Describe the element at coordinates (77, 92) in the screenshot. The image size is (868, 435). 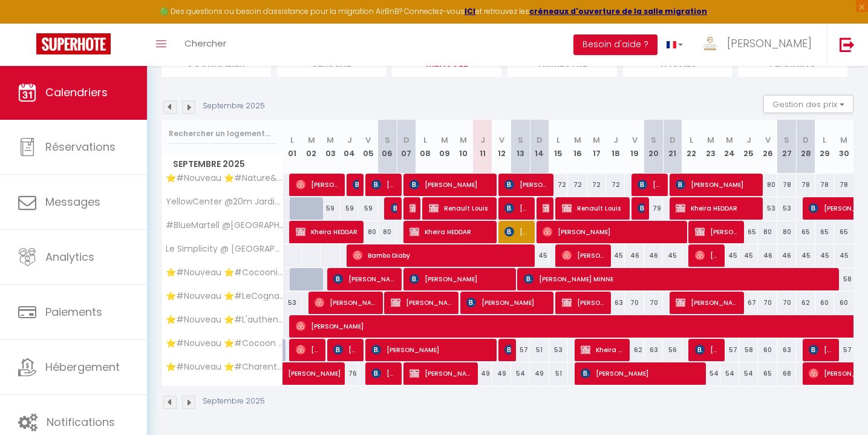
I see `span: Calendriers` at that location.